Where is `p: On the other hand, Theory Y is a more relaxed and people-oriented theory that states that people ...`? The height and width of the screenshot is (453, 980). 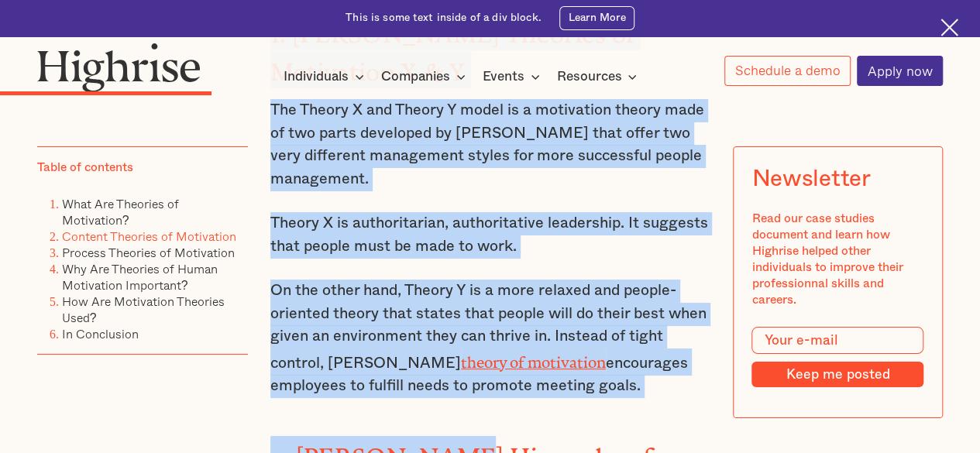
p: On the other hand, Theory Y is a more relaxed and people-oriented theory that states that people ... is located at coordinates (490, 338).